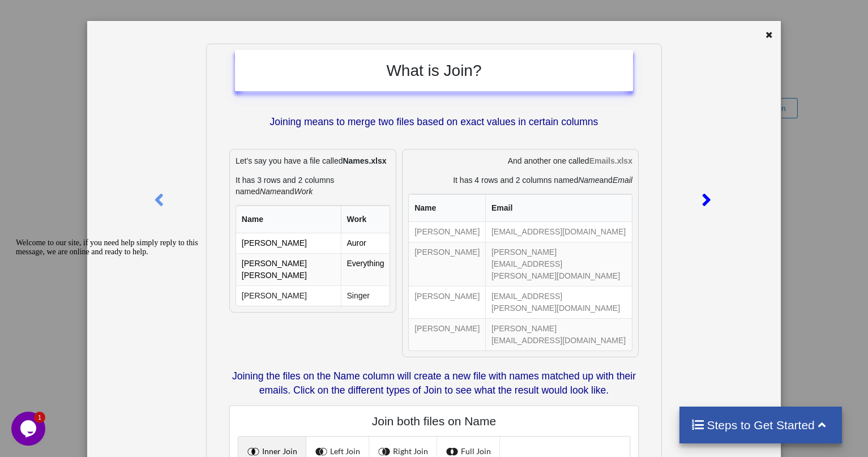  I want to click on b: Emails.xlsx, so click(611, 161).